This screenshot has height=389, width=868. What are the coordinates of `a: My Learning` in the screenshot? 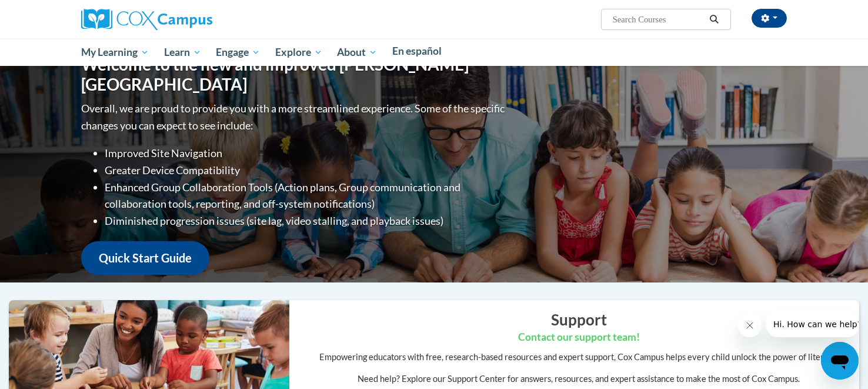 It's located at (115, 52).